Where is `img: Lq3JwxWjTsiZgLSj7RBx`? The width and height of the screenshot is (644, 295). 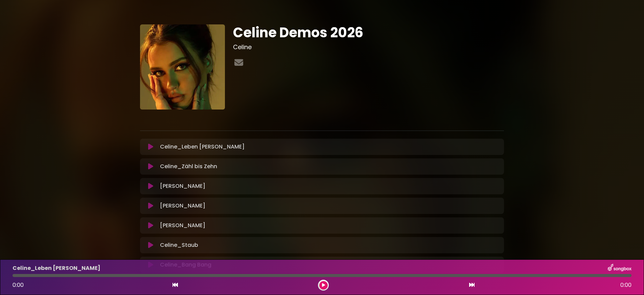 img: Lq3JwxWjTsiZgLSj7RBx is located at coordinates (182, 67).